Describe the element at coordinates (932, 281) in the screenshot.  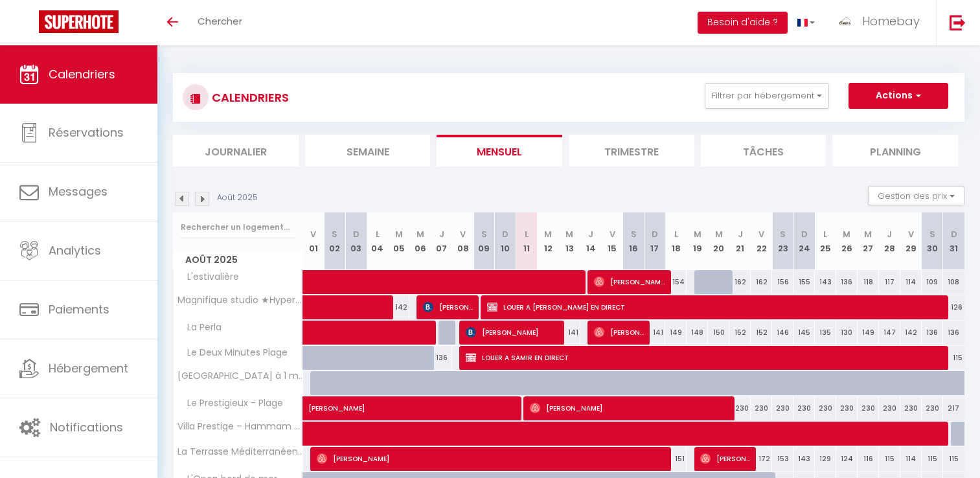
I see `div: 109` at that location.